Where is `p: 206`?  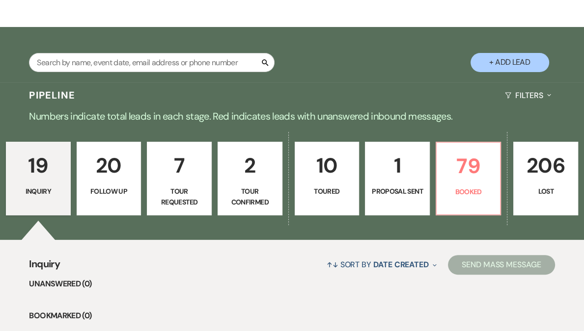
p: 206 is located at coordinates (545, 165).